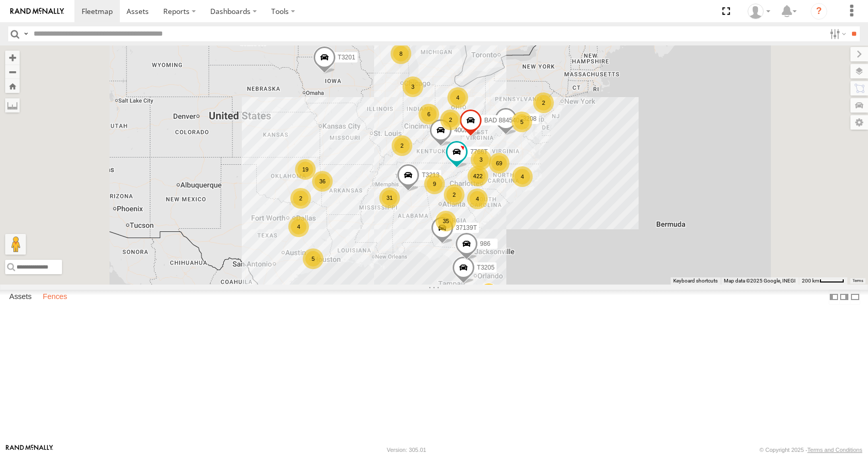  Describe the element at coordinates (478, 176) in the screenshot. I see `div: 422` at that location.